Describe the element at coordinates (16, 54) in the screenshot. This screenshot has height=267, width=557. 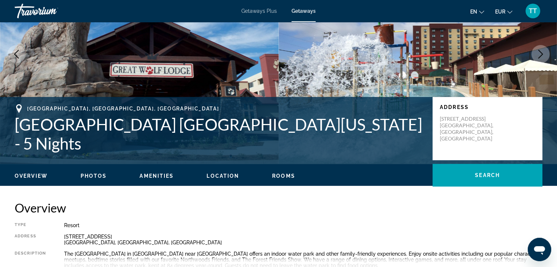
I see `button: Previous image` at that location.